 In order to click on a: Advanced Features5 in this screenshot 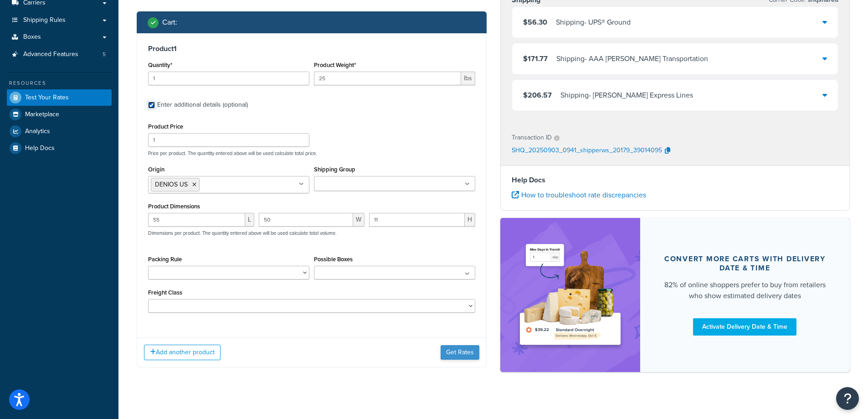, I will do `click(59, 54)`.